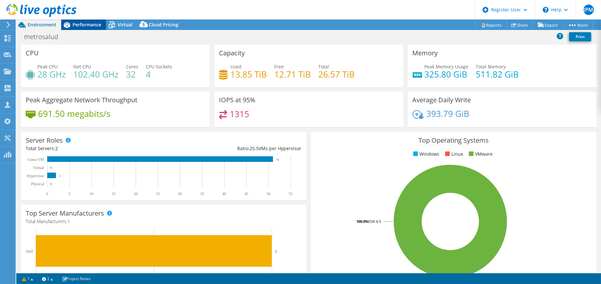 The image size is (601, 284). I want to click on li: VMware, so click(480, 154).